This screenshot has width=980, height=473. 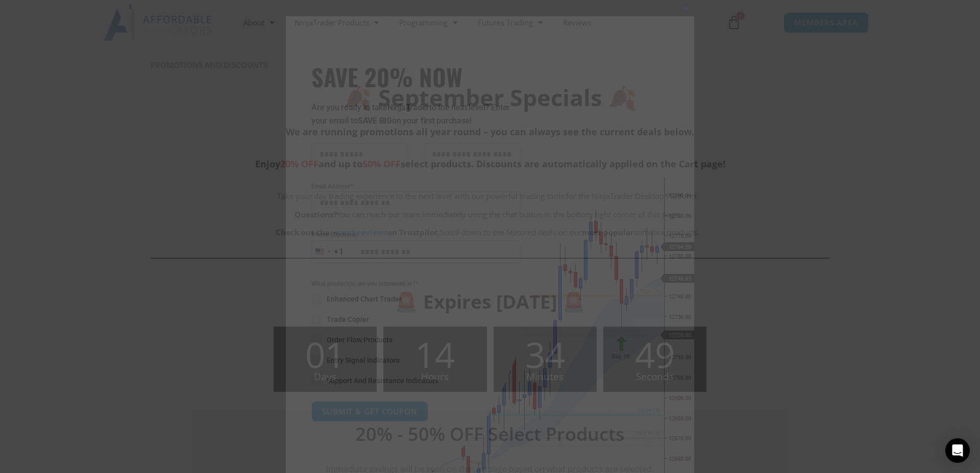 What do you see at coordinates (416, 299) in the screenshot?
I see `label: Enhanced Chart Trader` at bounding box center [416, 299].